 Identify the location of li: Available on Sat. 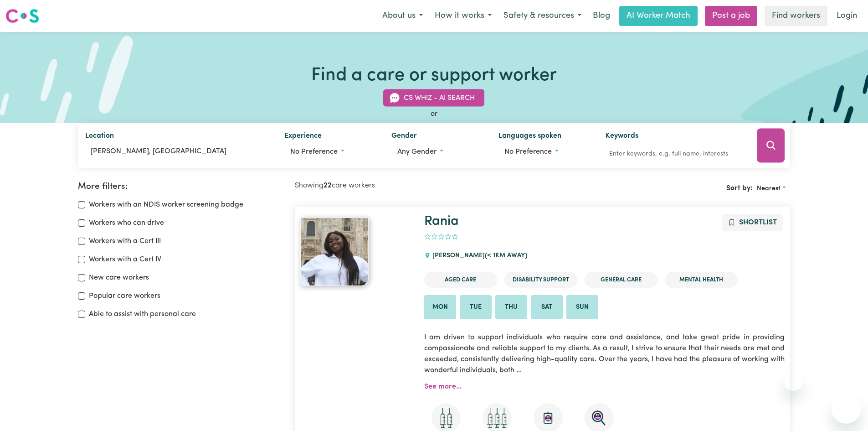
(547, 308).